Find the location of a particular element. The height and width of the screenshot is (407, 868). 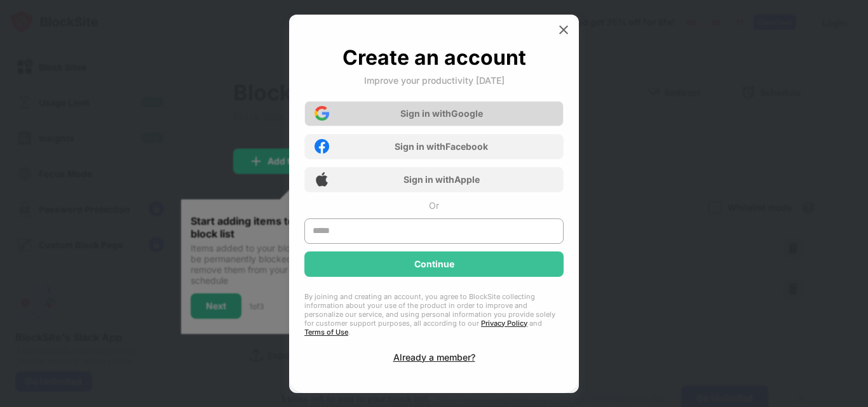

div: Sign in with Facebook is located at coordinates (441, 146).